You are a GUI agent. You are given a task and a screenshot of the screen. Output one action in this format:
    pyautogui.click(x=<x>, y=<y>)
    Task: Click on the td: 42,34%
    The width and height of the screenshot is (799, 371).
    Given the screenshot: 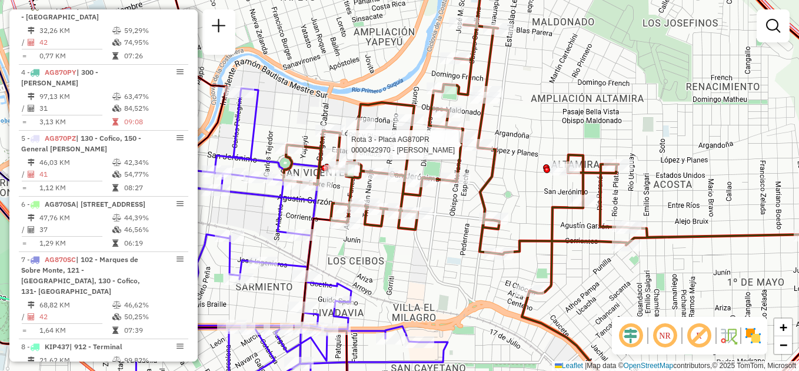 What is the action you would take?
    pyautogui.click(x=153, y=162)
    